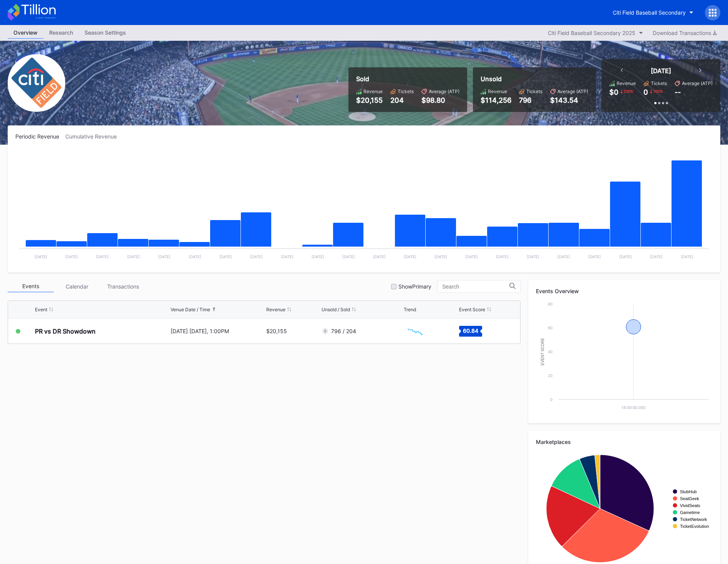  I want to click on text: Event Score, so click(542, 352).